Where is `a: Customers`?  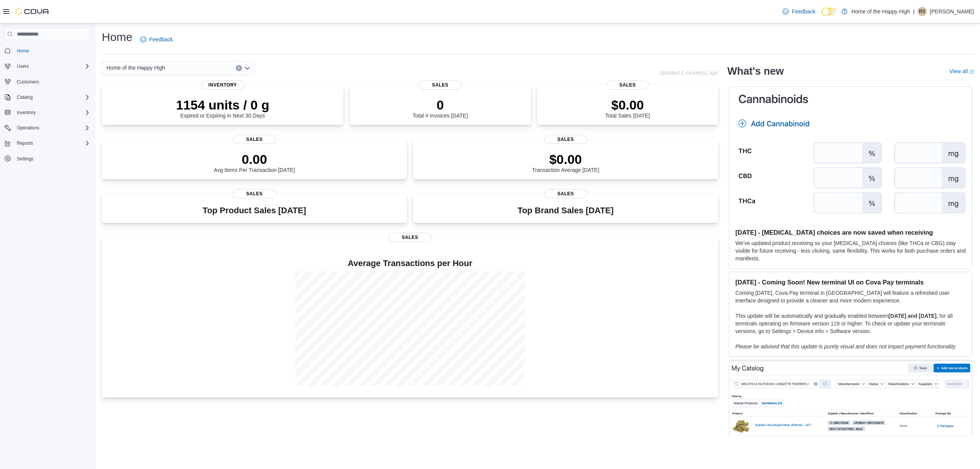
a: Customers is located at coordinates (28, 82).